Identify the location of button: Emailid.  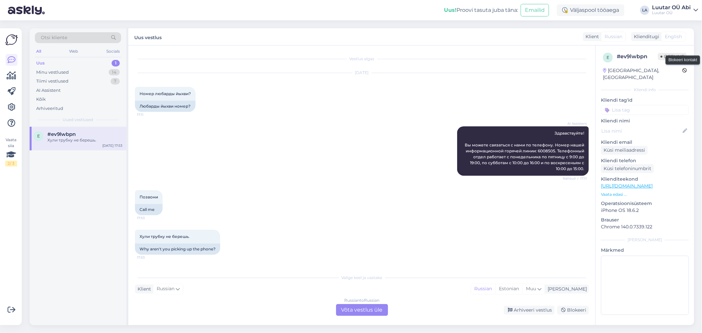
(535, 10).